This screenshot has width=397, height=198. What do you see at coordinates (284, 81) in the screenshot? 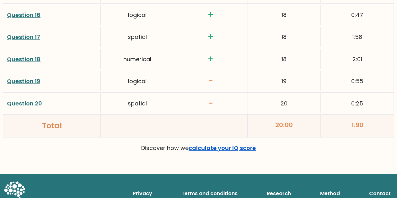
I see `div: 19` at bounding box center [284, 81].